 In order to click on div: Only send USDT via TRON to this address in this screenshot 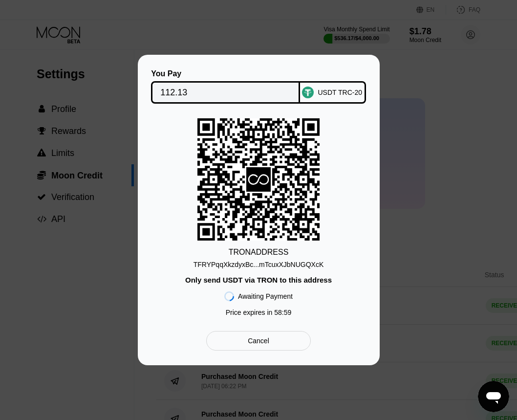, I will do `click(259, 279)`.